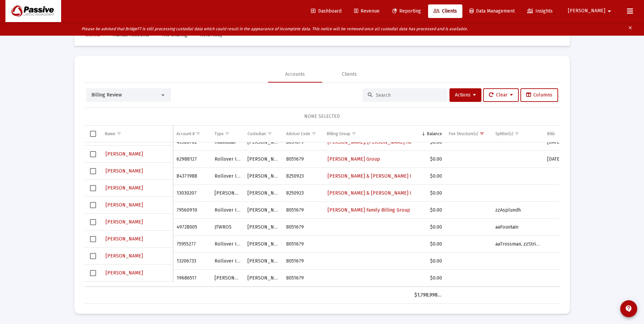 The image size is (644, 324). Describe the element at coordinates (571, 134) in the screenshot. I see `td: Column Billing Start Date` at that location.